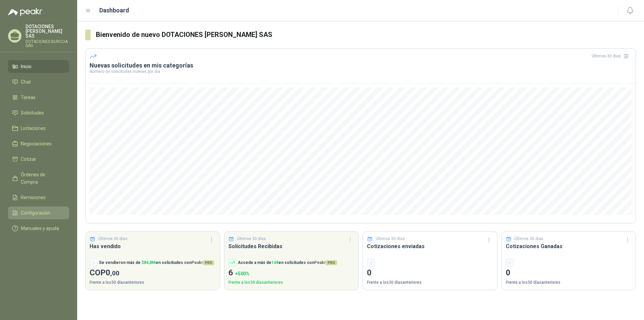  Describe the element at coordinates (38, 97) in the screenshot. I see `a: Tareas` at that location.